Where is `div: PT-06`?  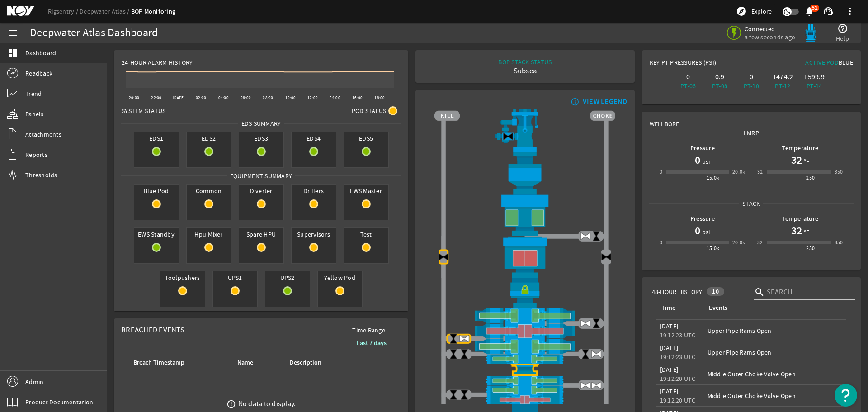 div: PT-06 is located at coordinates (688, 86).